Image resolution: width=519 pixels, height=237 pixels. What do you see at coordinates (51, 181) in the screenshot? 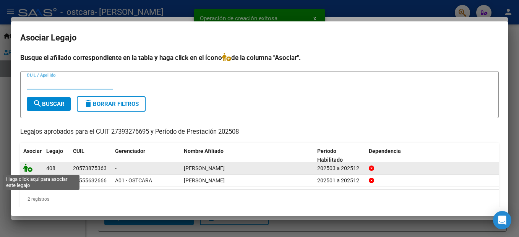
I see `span: 282` at bounding box center [51, 181].